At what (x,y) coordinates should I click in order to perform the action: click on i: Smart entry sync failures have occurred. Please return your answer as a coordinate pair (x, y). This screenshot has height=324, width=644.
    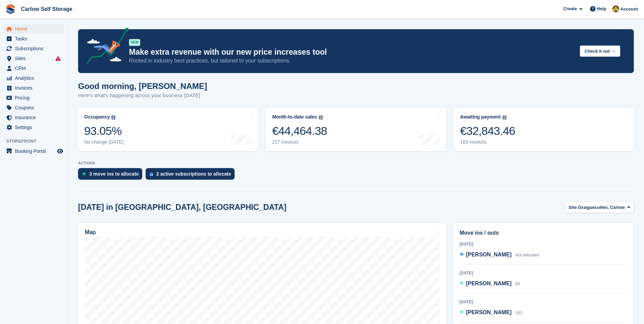
    Looking at the image, I should click on (58, 58).